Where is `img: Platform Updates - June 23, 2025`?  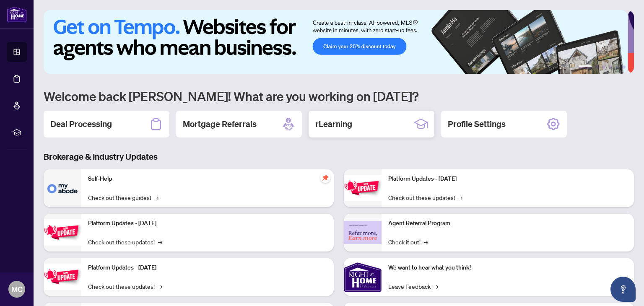 img: Platform Updates - June 23, 2025 is located at coordinates (362, 188).